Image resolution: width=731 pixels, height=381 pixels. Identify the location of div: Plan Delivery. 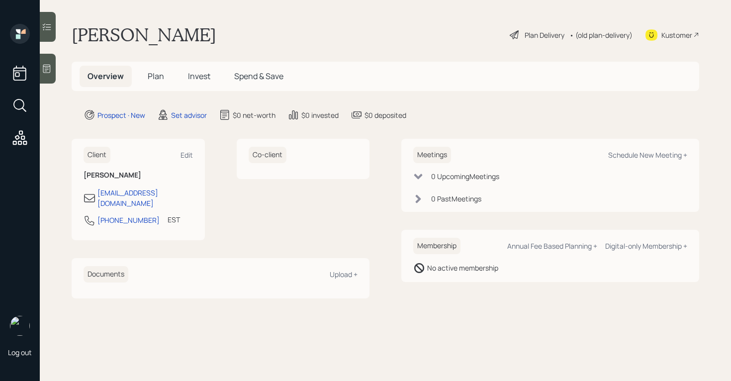
(544, 35).